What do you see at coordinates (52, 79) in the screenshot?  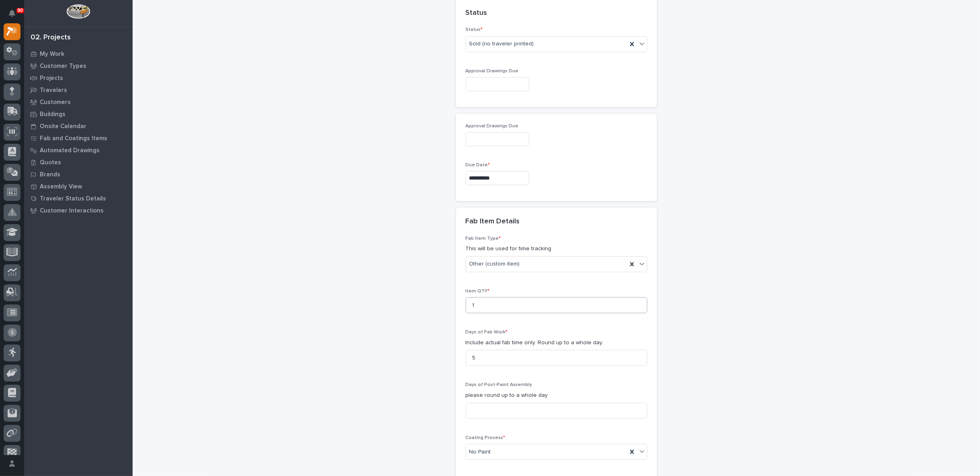 I see `p: Projects` at bounding box center [52, 79].